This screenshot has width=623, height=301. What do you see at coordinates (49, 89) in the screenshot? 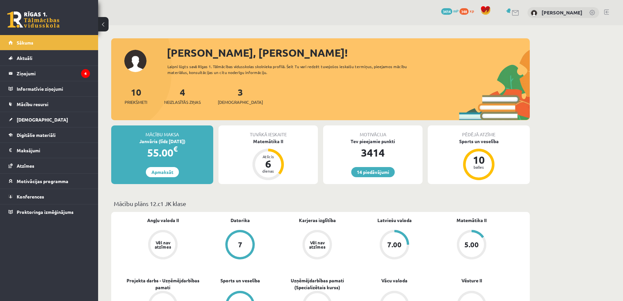
I see `a: Informatīvie ziņojumi` at bounding box center [49, 89].